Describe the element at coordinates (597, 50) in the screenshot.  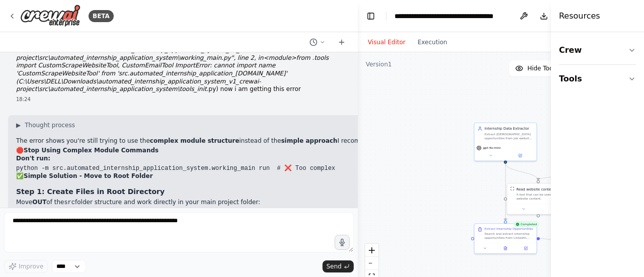
I see `button: Crew` at that location.